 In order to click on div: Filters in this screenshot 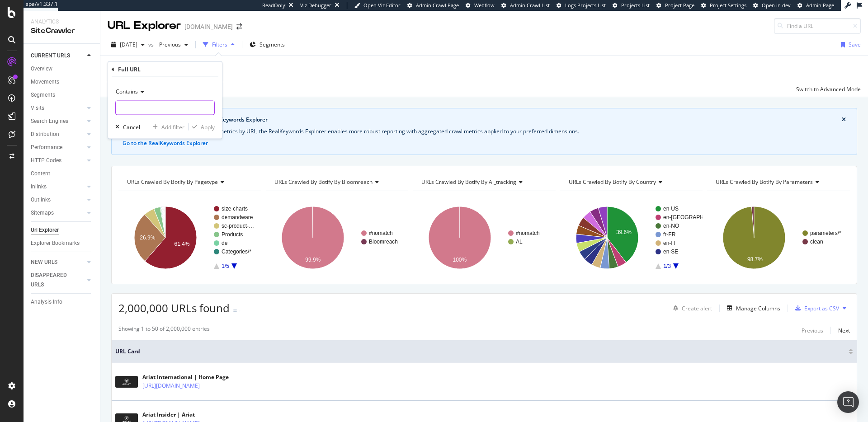, I will do `click(220, 44)`.